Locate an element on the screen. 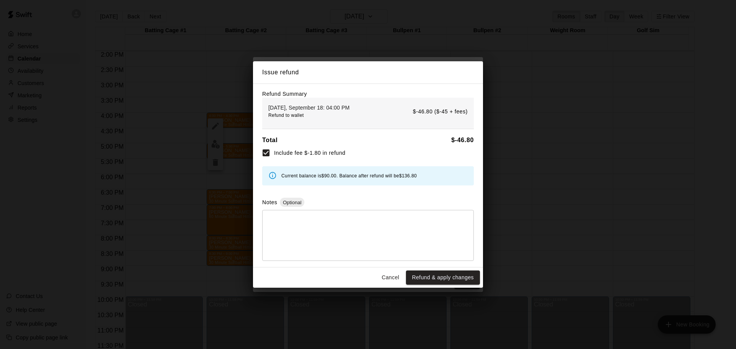 Image resolution: width=736 pixels, height=349 pixels. p: $-46.80 ($-45 + fees) is located at coordinates (440, 112).